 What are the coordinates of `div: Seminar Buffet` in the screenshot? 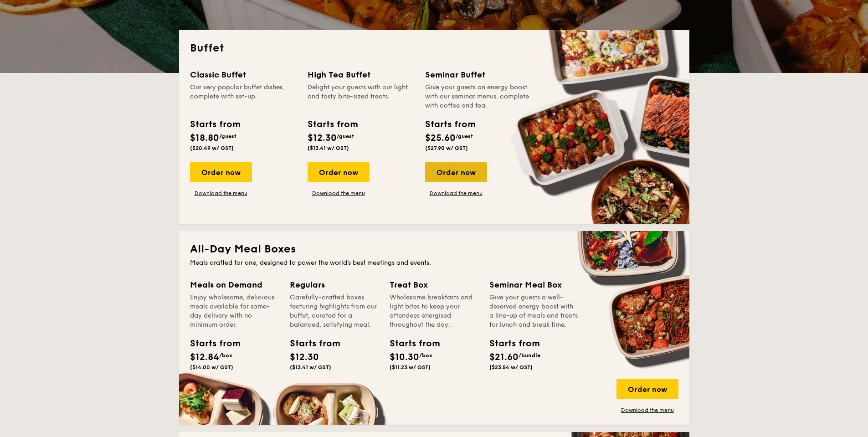 It's located at (478, 75).